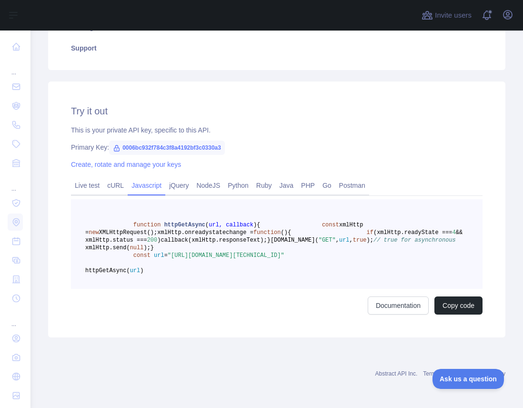  I want to click on div: This is your private API key, specific to this API., so click(277, 130).